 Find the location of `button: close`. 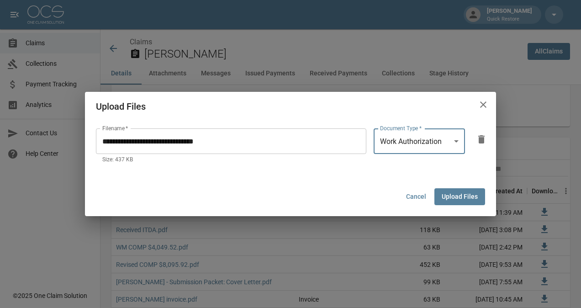

button: close is located at coordinates (483, 105).